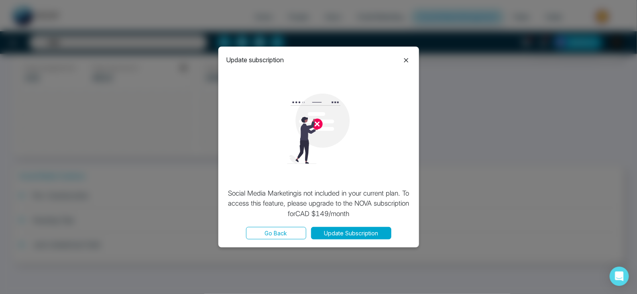 This screenshot has height=294, width=637. What do you see at coordinates (318, 203) in the screenshot?
I see `p: Social Media Marketing is not included in your current plan. To access this feature, please upgra...` at bounding box center [318, 203].